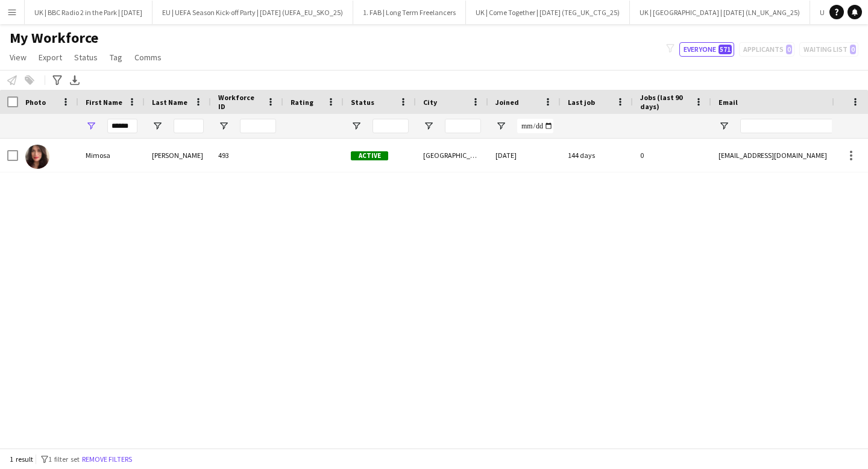 The height and width of the screenshot is (469, 868). Describe the element at coordinates (302, 102) in the screenshot. I see `span: Rating` at that location.